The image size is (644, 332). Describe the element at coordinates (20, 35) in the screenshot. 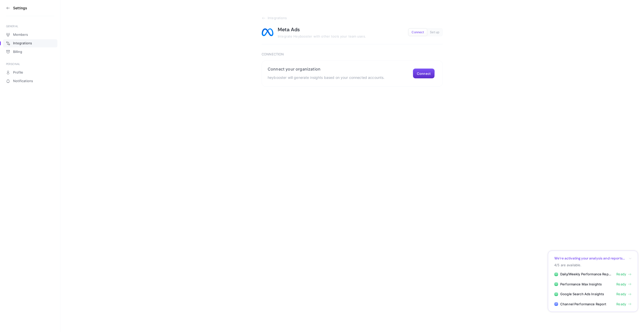

I see `span: Members` at that location.